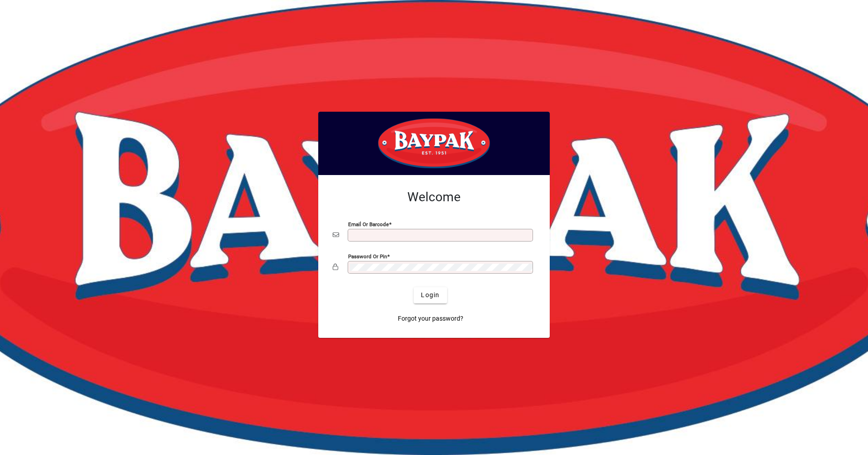 The height and width of the screenshot is (455, 868). Describe the element at coordinates (367, 256) in the screenshot. I see `mat-label: Password or Pin` at that location.